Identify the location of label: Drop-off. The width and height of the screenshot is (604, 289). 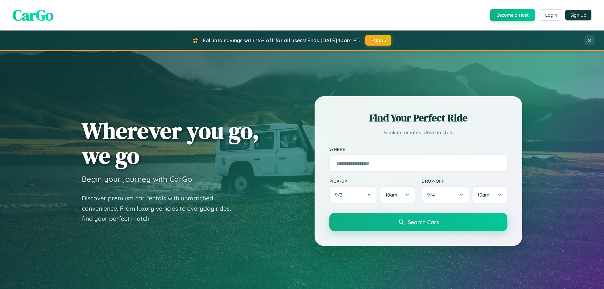
(464, 181).